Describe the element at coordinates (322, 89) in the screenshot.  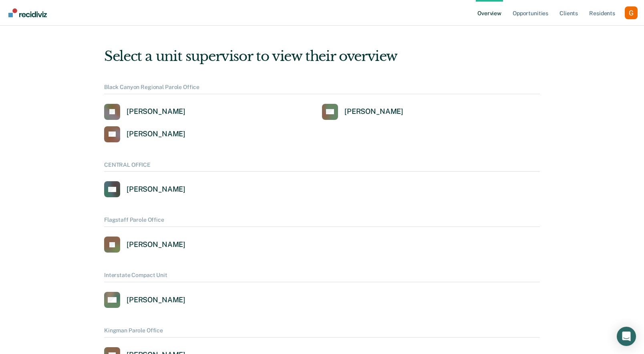
I see `div: Black Canyon Regional Parole Office` at that location.